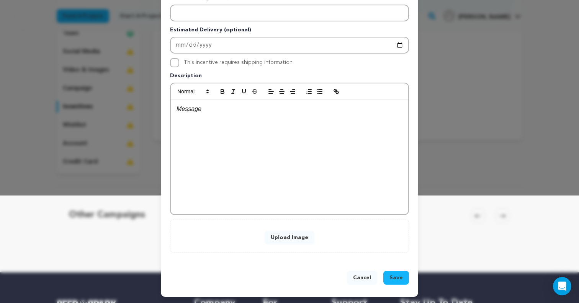 The height and width of the screenshot is (303, 579). I want to click on input: Enter number available, so click(290, 13).